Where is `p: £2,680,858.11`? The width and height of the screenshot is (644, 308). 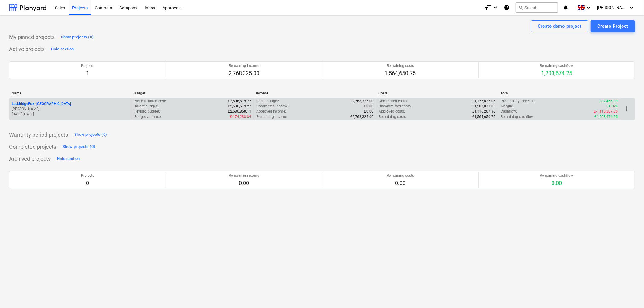 p: £2,680,858.11 is located at coordinates (240, 112).